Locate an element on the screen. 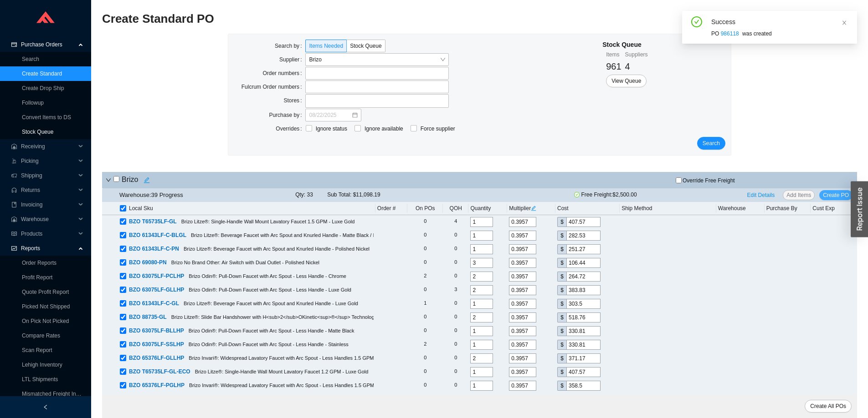 The width and height of the screenshot is (868, 418). span: Brizo Litze®: Beverage Faucet with Arc Spout and Knurled Handle - Matte Black / Luxe Gold is located at coordinates (293, 235).